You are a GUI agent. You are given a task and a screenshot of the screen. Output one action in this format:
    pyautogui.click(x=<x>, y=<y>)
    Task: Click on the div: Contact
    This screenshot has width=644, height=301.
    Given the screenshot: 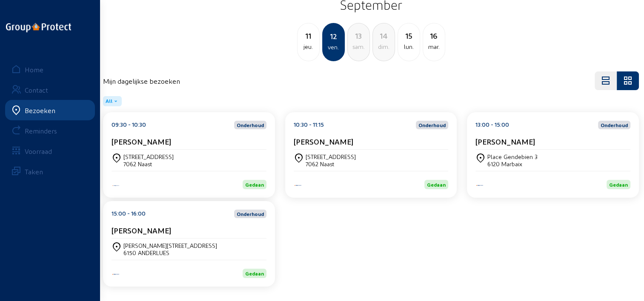 What is the action you would take?
    pyautogui.click(x=36, y=90)
    